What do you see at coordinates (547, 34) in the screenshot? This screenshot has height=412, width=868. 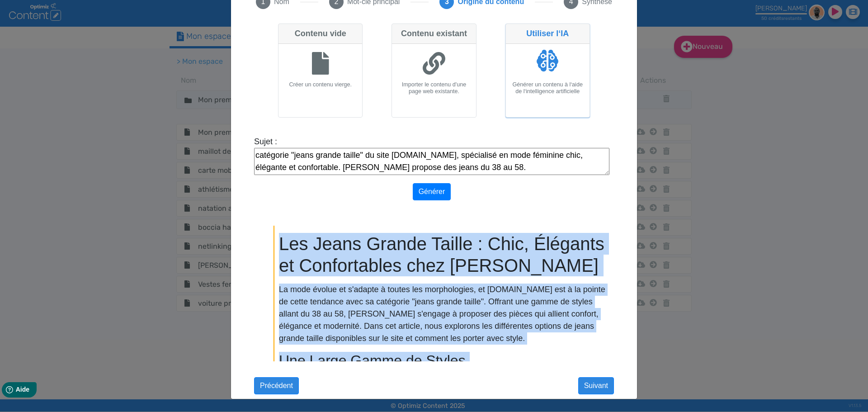 I see `div: Utiliser l‘IA` at bounding box center [547, 34].